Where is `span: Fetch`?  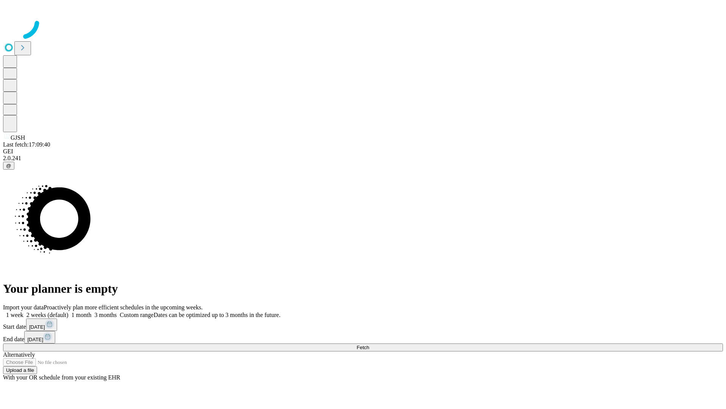 span: Fetch is located at coordinates (363, 347).